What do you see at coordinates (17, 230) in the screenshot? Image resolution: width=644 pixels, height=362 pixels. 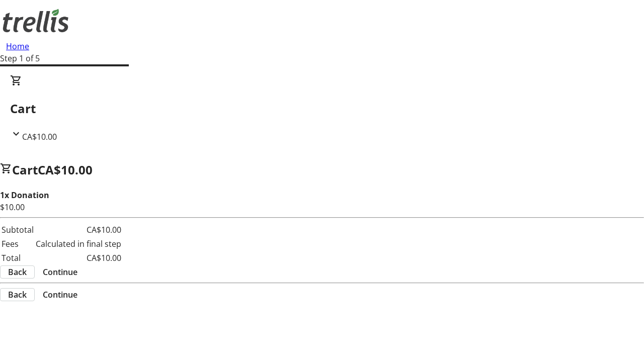 I see `td: Subtotal` at bounding box center [17, 230].